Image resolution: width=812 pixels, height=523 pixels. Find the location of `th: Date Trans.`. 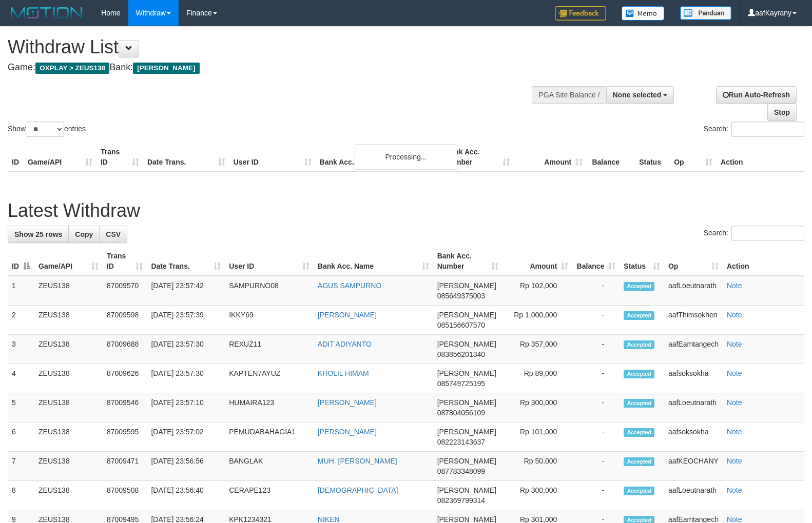

th: Date Trans. is located at coordinates (186, 157).